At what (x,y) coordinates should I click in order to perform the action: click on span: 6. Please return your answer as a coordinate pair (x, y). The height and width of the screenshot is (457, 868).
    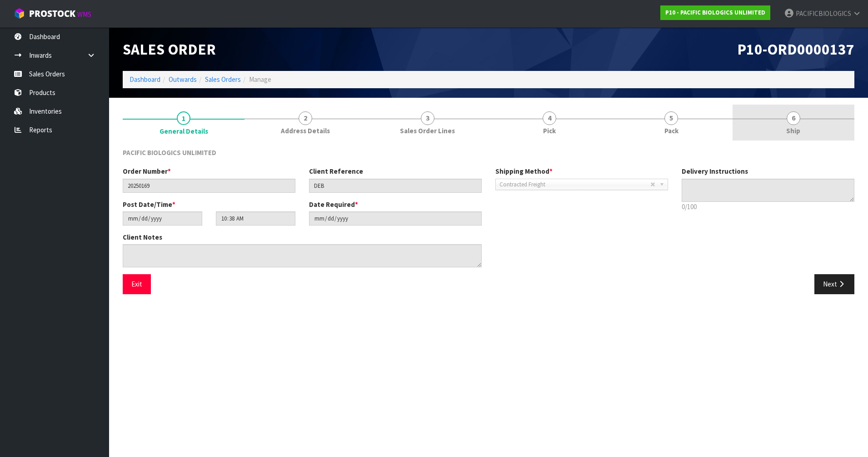
    Looking at the image, I should click on (793, 118).